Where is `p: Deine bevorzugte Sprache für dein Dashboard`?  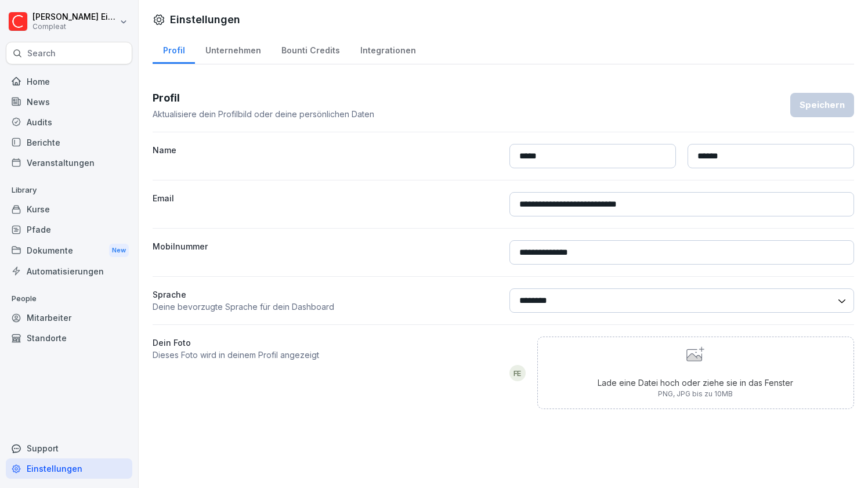
p: Deine bevorzugte Sprache für dein Dashboard is located at coordinates (325, 306).